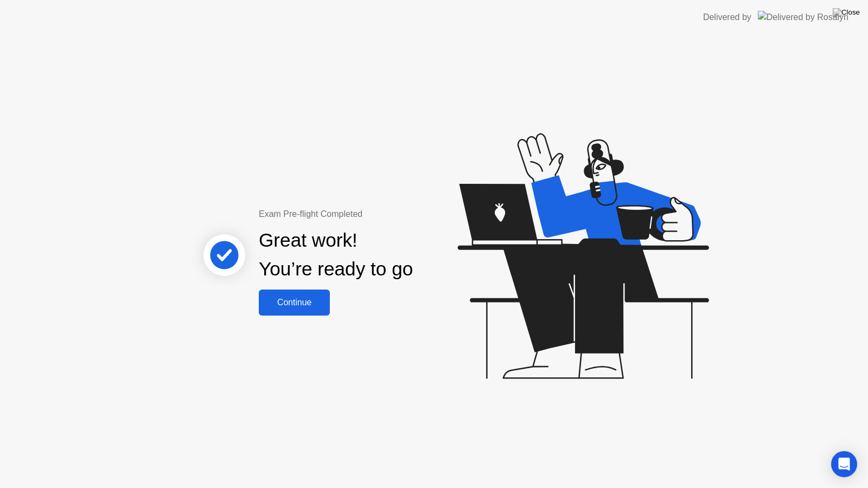 The image size is (868, 488). I want to click on div: Continue, so click(294, 302).